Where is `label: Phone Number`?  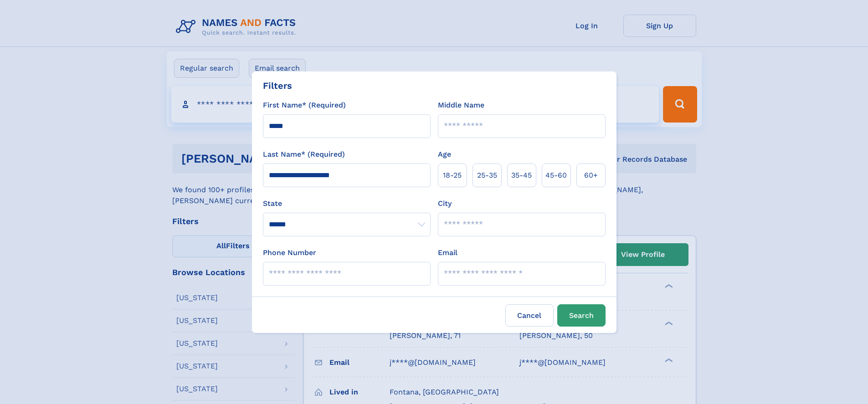 label: Phone Number is located at coordinates (289, 253).